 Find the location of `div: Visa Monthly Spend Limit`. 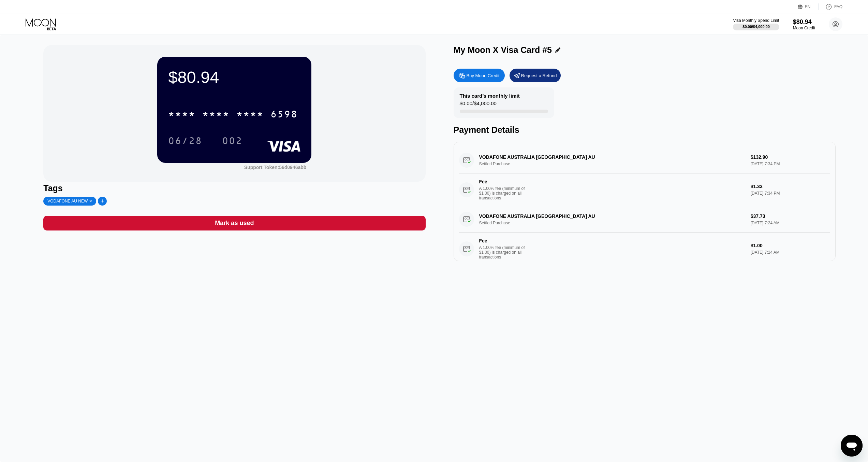

div: Visa Monthly Spend Limit is located at coordinates (756, 20).